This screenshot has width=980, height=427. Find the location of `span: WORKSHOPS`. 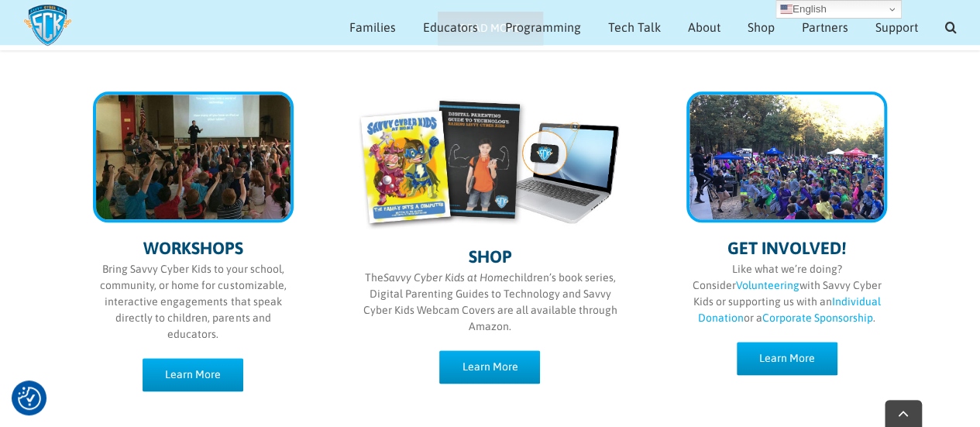

span: WORKSHOPS is located at coordinates (192, 248).